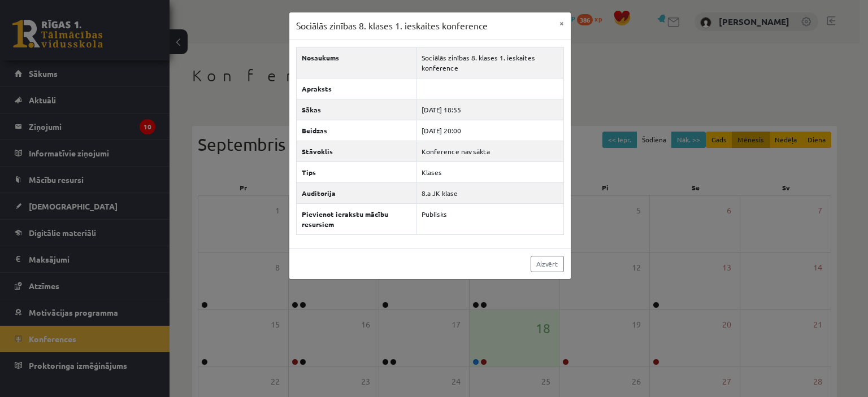  I want to click on td: Klases, so click(489, 171).